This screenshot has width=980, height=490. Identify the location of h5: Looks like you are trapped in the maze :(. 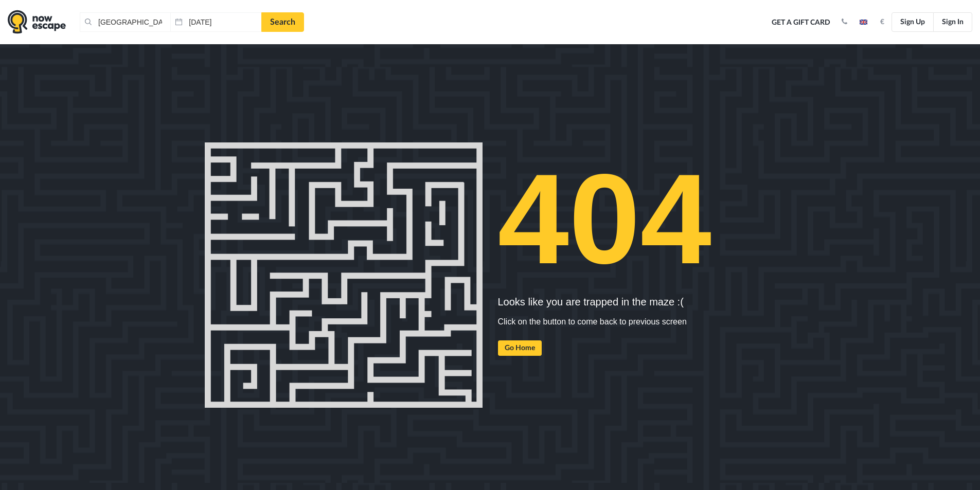
(637, 302).